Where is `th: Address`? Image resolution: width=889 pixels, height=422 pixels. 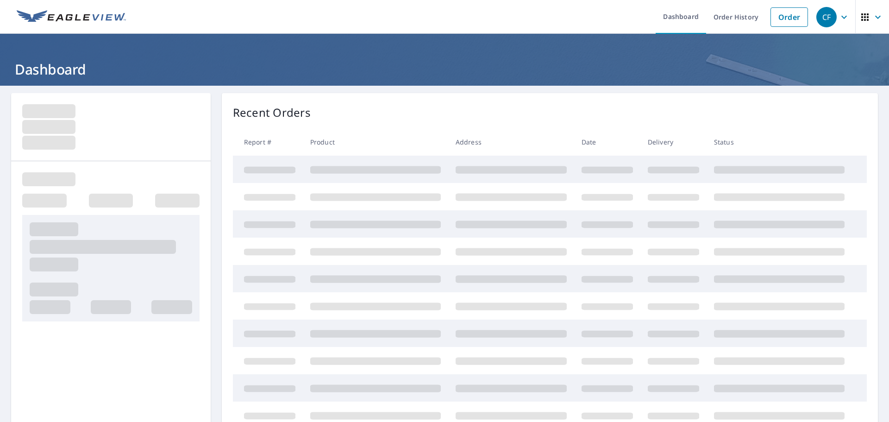 th: Address is located at coordinates (511, 142).